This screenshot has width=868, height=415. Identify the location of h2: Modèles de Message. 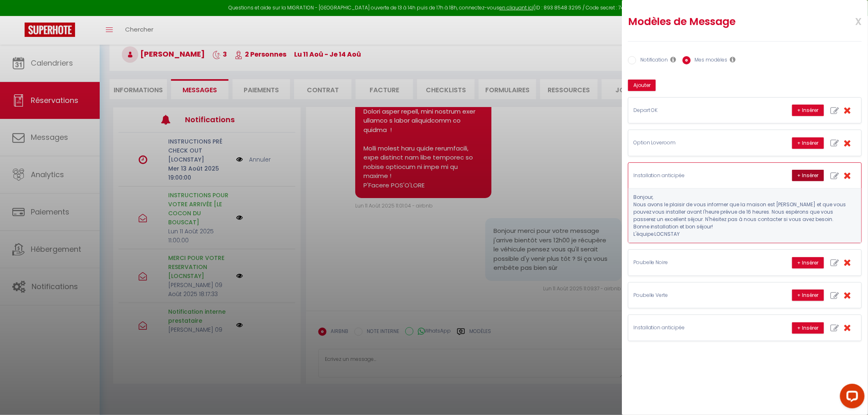
(724, 22).